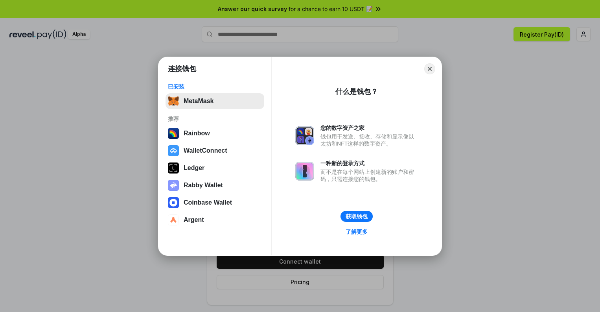  I want to click on button: 获取钱包, so click(357, 216).